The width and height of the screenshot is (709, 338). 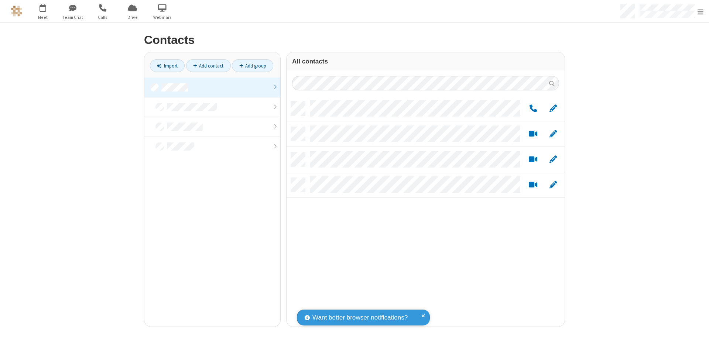 What do you see at coordinates (533, 108) in the screenshot?
I see `button: Call by phone` at bounding box center [533, 108].